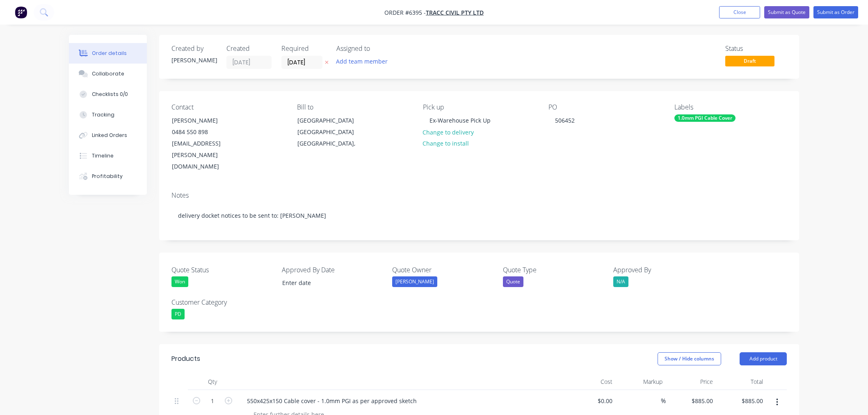 The image size is (868, 415). What do you see at coordinates (108, 156) in the screenshot?
I see `button: Timeline` at bounding box center [108, 156].